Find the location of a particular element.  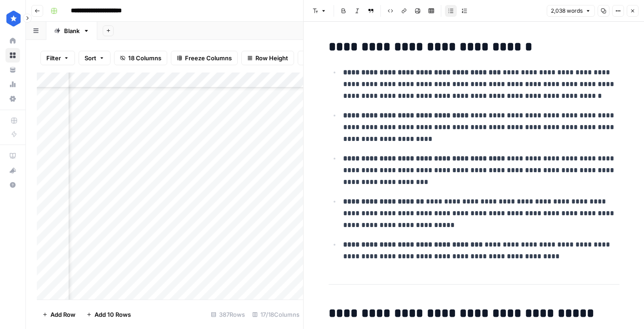

button: Freeze Columns is located at coordinates (204, 58).